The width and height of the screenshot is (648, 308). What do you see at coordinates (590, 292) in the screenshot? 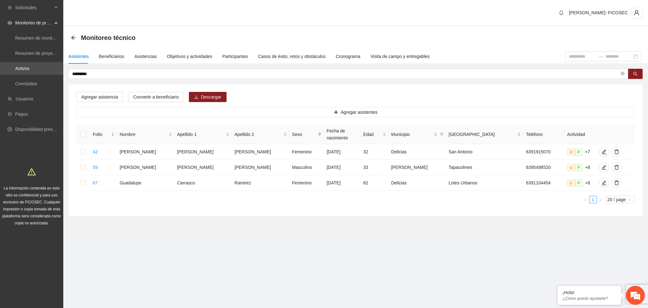
I see `div: ¡Hola!` at bounding box center [590, 292].